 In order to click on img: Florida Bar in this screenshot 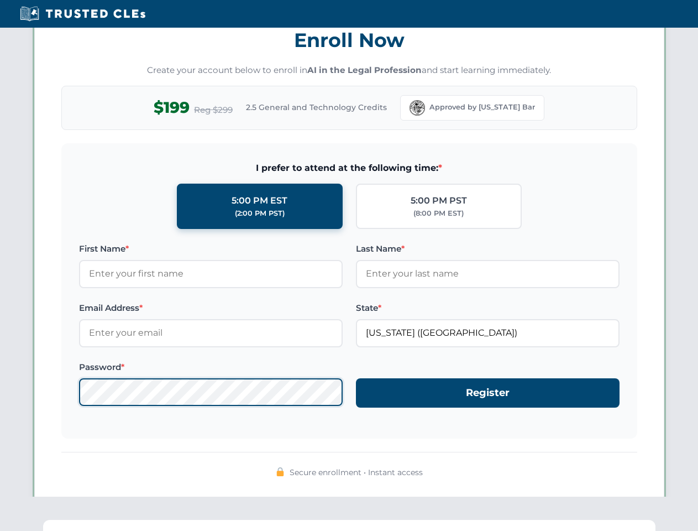, I will do `click(417, 108)`.